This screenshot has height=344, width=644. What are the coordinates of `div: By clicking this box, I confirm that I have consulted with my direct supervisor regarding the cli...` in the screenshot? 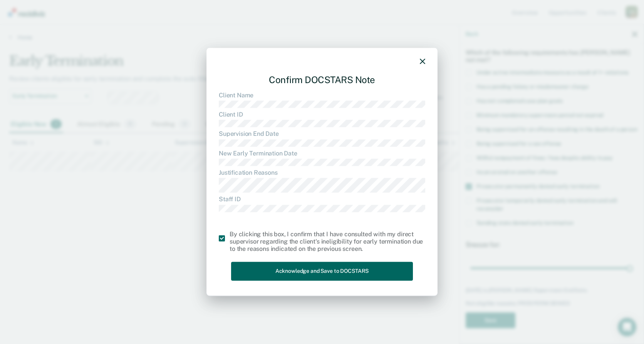 It's located at (328, 242).